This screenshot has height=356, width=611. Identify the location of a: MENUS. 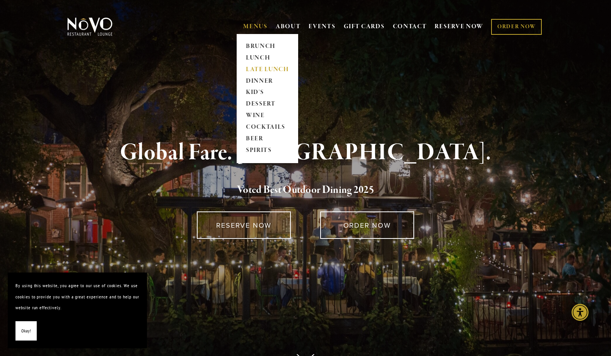
(255, 27).